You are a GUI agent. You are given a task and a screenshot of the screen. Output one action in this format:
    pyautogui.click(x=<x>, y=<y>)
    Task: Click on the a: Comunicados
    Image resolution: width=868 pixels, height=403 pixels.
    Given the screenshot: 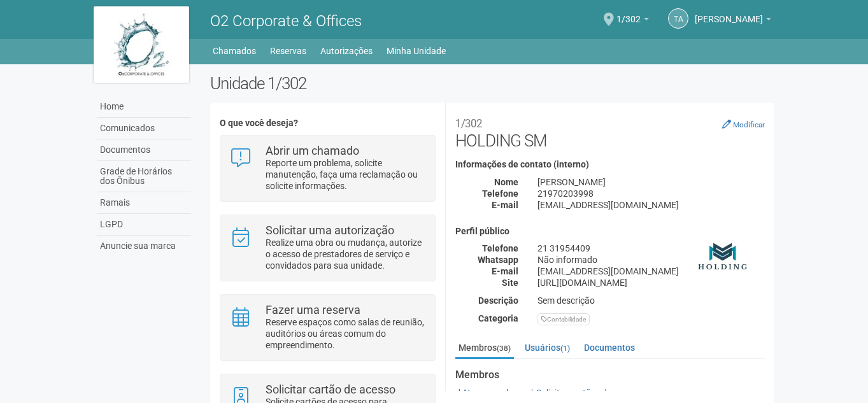 What is the action you would take?
    pyautogui.click(x=144, y=129)
    